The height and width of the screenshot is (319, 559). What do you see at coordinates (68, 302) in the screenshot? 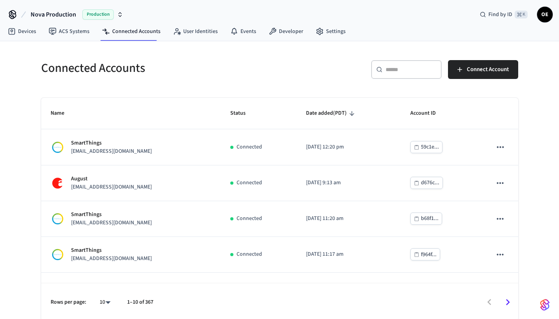
I see `p: Rows per page:` at bounding box center [68, 302].